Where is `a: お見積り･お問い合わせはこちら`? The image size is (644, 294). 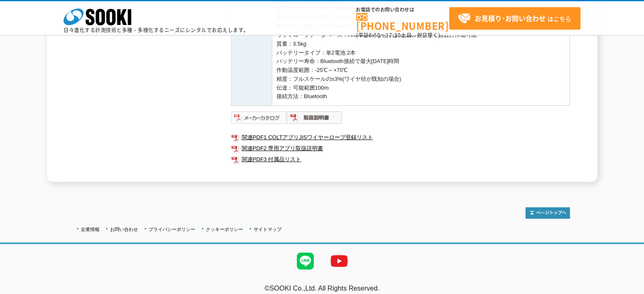
a: お見積り･お問い合わせはこちら is located at coordinates (515, 18).